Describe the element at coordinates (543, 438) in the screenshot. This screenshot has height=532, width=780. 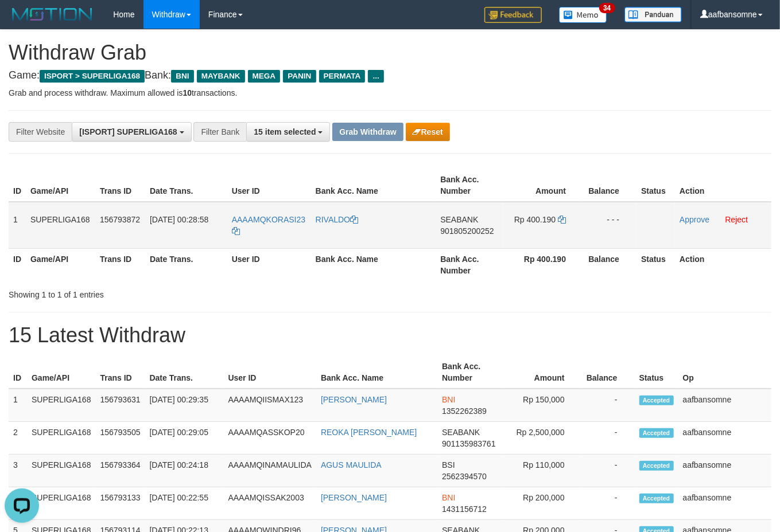
I see `td: Rp 2,500,000` at that location.